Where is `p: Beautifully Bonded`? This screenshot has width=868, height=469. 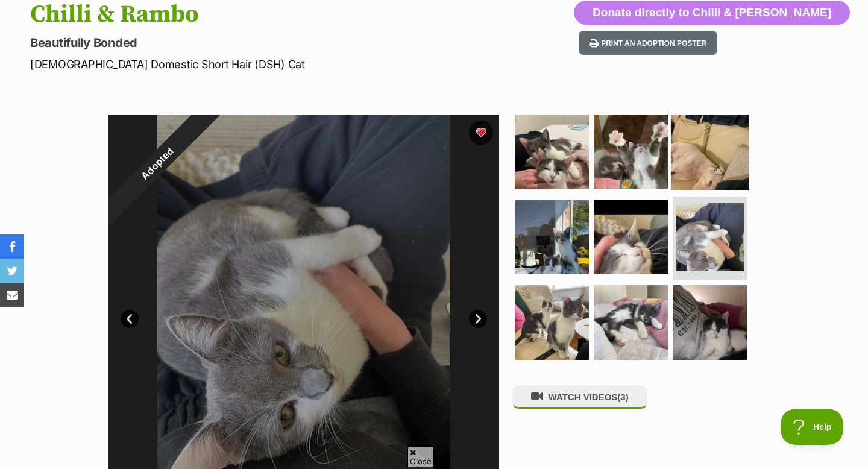
p: Beautifully Bonded is located at coordinates (280, 43).